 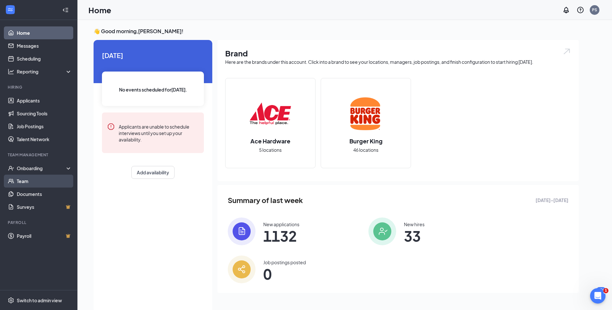 What do you see at coordinates (39, 301) in the screenshot?
I see `div: Switch to admin view` at bounding box center [39, 301].